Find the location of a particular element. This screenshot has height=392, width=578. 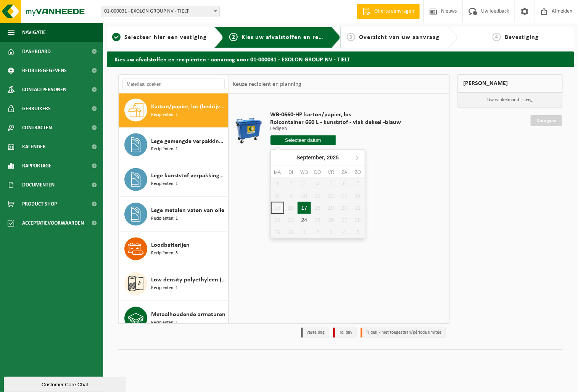

span: 1 is located at coordinates (117, 37).